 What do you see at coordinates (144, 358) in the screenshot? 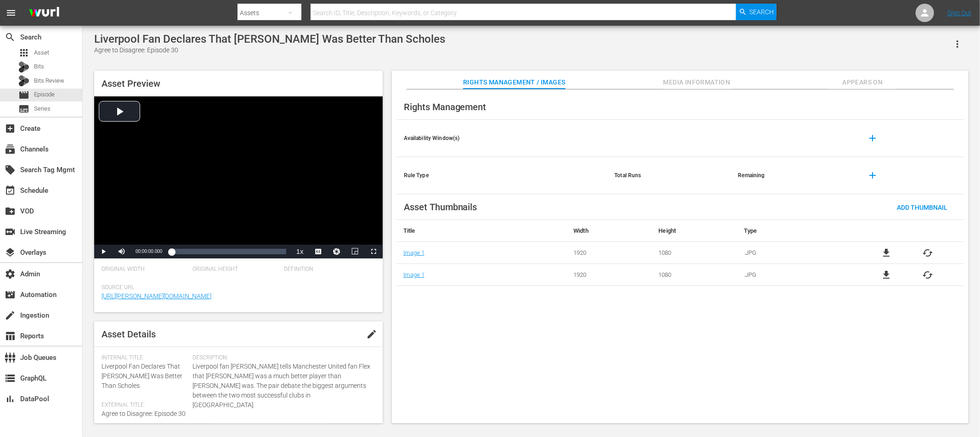
I see `span: Internal Title:` at bounding box center [144, 358].